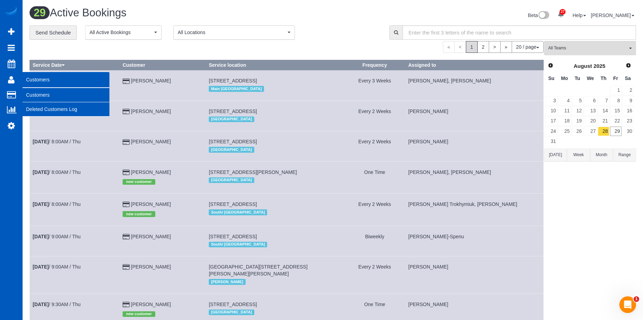  What do you see at coordinates (616, 100) in the screenshot?
I see `a: 8` at bounding box center [616, 100].